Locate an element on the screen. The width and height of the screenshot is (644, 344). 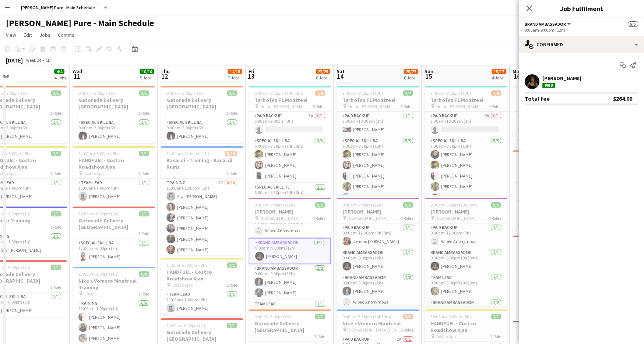
app-card-role: Paid Backup1/19:30am-12:30pm (3h) Wiped Anonymous is located at coordinates (466, 236).